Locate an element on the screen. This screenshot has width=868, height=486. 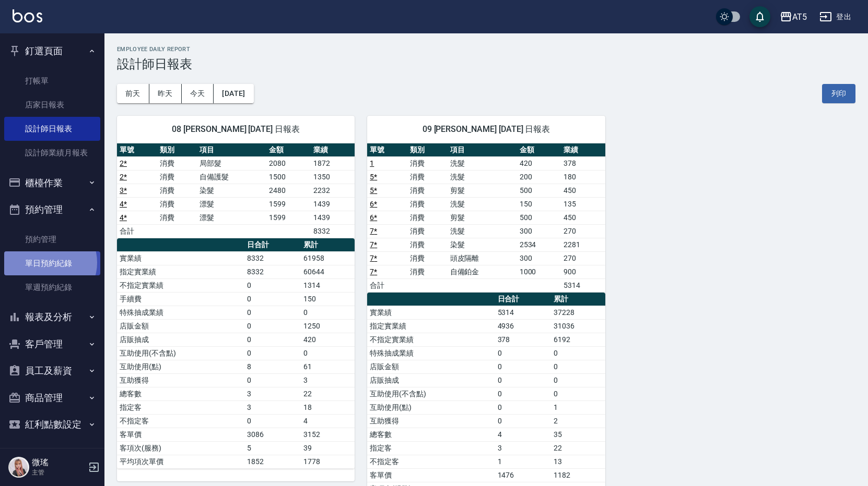
td: 270 is located at coordinates (583, 258).